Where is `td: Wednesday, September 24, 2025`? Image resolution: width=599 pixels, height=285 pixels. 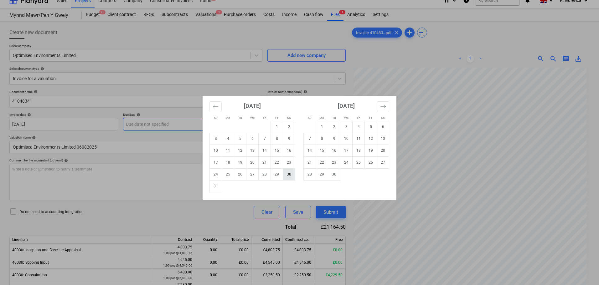
td: Wednesday, September 24, 2025 is located at coordinates (346, 162).